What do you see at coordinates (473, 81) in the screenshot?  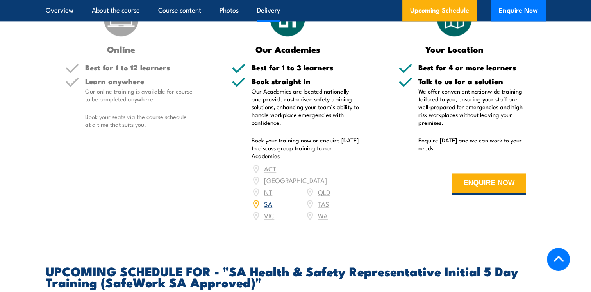 I see `h5: Talk to us for a solution` at bounding box center [473, 81].